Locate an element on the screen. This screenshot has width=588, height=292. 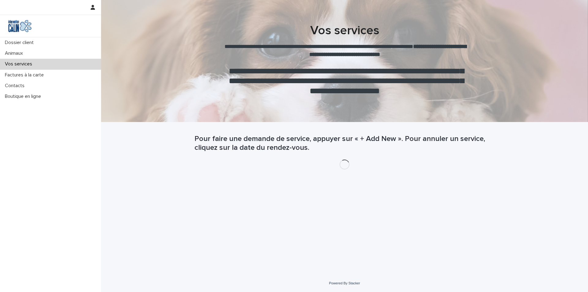
p: Dossier client is located at coordinates (21, 43).